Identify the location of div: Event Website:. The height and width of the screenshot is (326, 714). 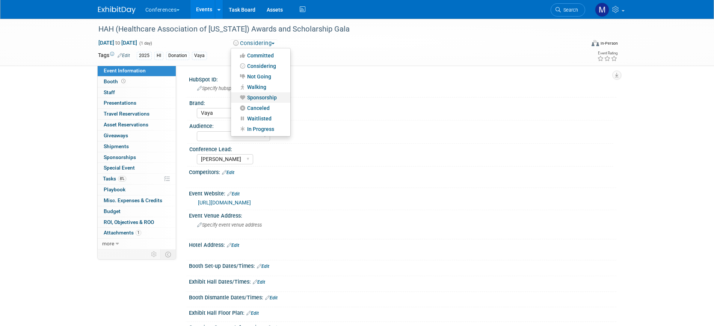
(403, 193).